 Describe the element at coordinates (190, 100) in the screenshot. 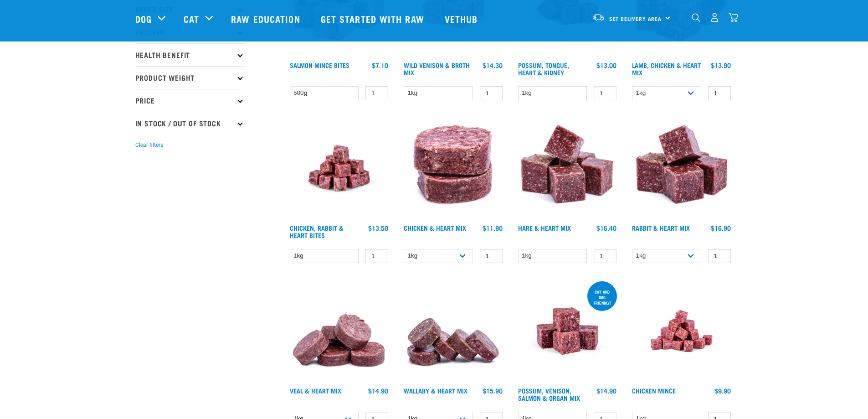

I see `p: Price` at that location.